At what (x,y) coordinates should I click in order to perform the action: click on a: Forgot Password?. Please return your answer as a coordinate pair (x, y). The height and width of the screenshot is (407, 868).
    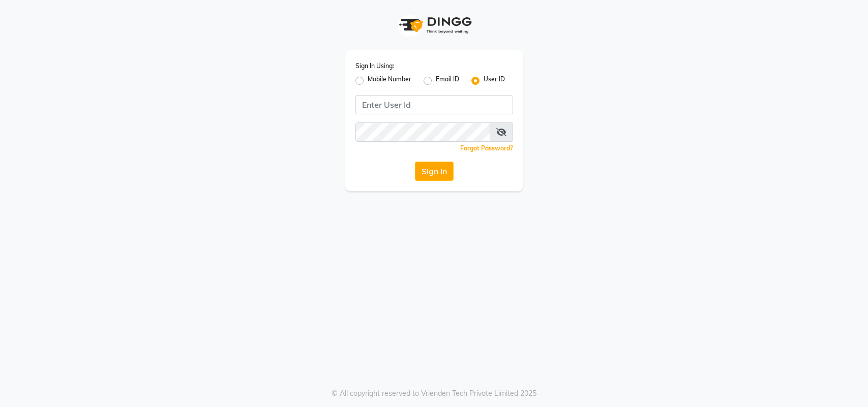
    Looking at the image, I should click on (486, 148).